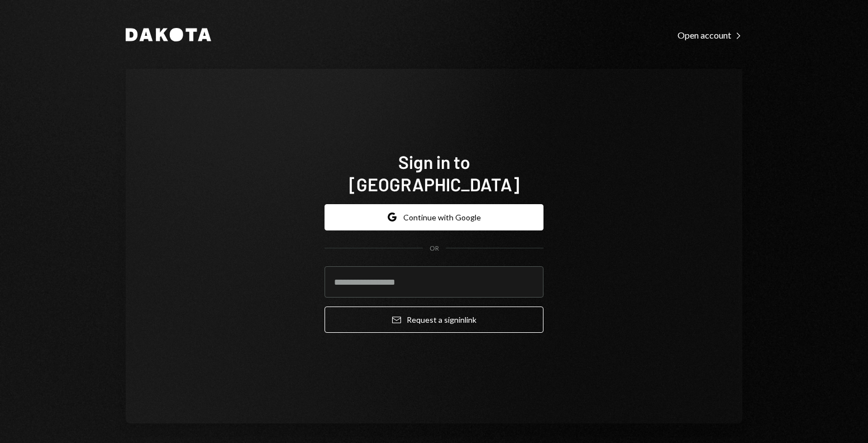 This screenshot has width=868, height=443. I want to click on div: Open account, so click(710, 35).